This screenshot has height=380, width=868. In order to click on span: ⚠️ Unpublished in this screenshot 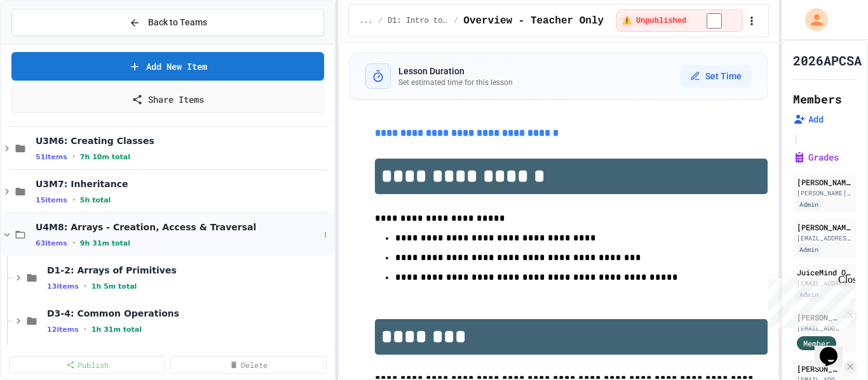, I will do `click(654, 21)`.